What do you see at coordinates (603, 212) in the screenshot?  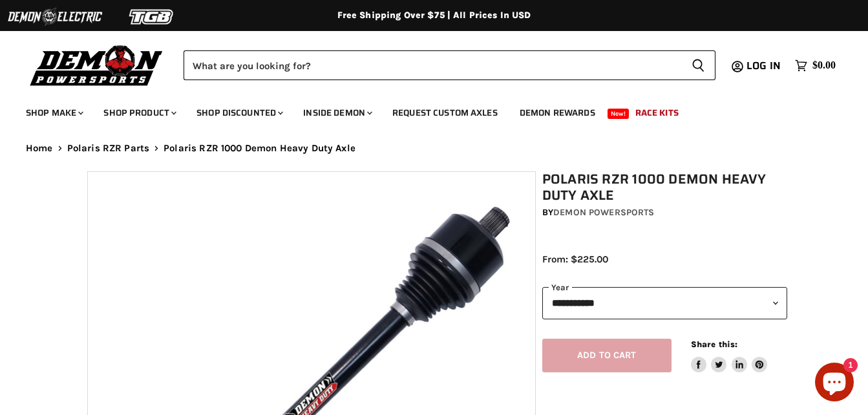 I see `a: Demon Powersports` at bounding box center [603, 212].